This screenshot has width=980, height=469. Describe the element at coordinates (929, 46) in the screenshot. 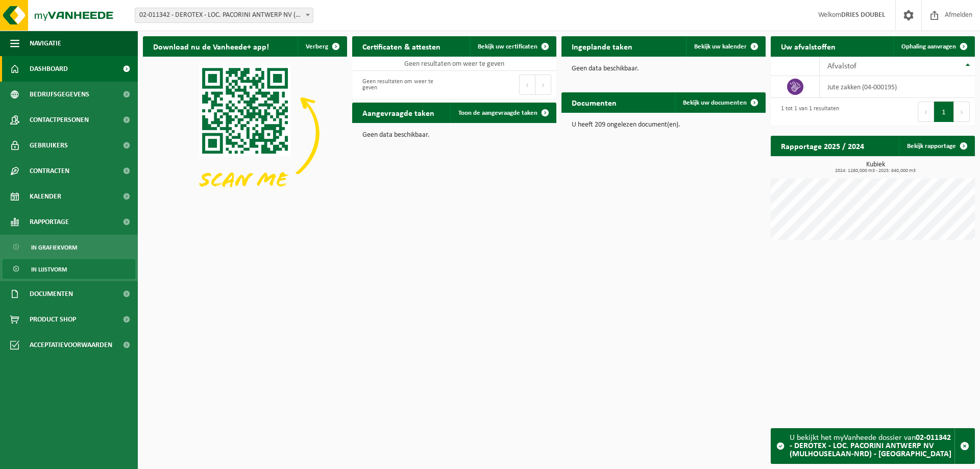

I see `span: Ophaling aanvragen` at that location.